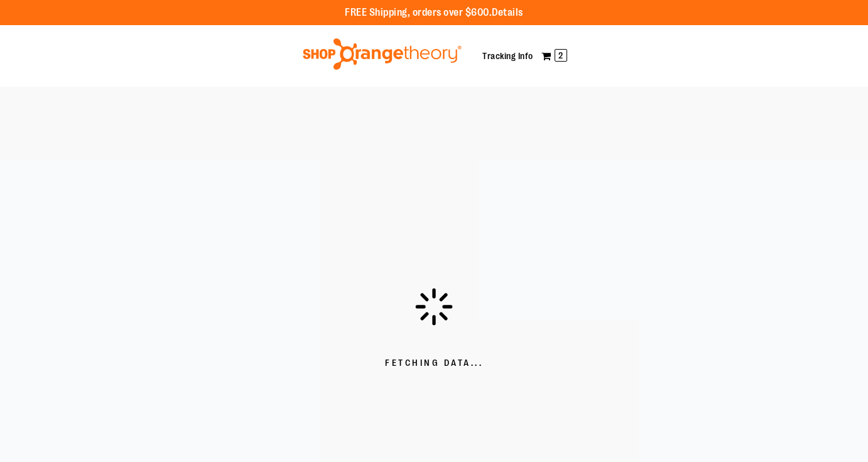 The width and height of the screenshot is (868, 462). What do you see at coordinates (507, 12) in the screenshot?
I see `a: Details` at bounding box center [507, 12].